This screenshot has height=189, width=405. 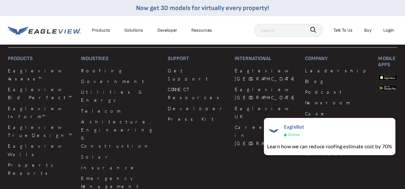 What do you see at coordinates (368, 30) in the screenshot?
I see `a: Buy` at bounding box center [368, 30].